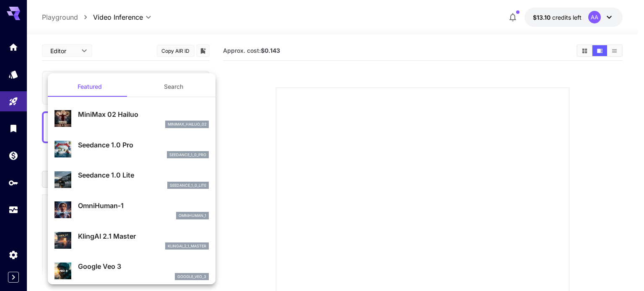 The height and width of the screenshot is (291, 644). Describe the element at coordinates (131, 179) in the screenshot. I see `div: Seedance 1.0 Liteseedance_1_0_lite` at that location.